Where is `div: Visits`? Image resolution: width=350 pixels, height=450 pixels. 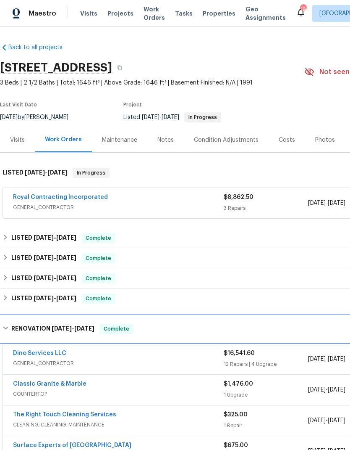 div: Visits is located at coordinates (17, 140).